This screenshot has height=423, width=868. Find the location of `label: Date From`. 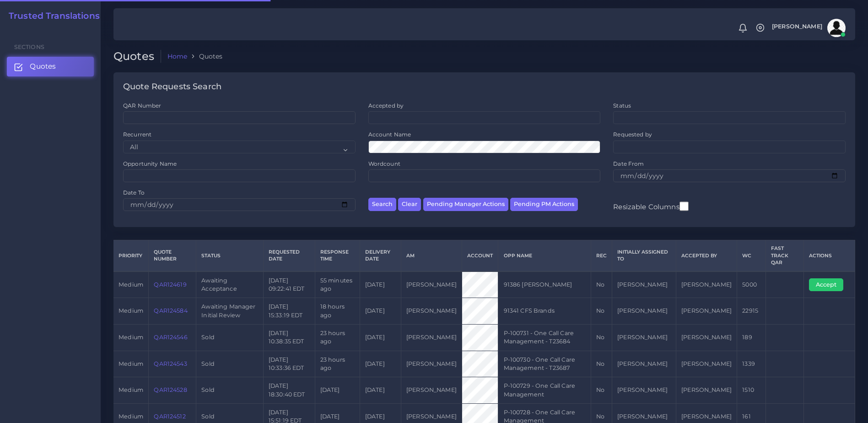

label: Date From is located at coordinates (628, 164).